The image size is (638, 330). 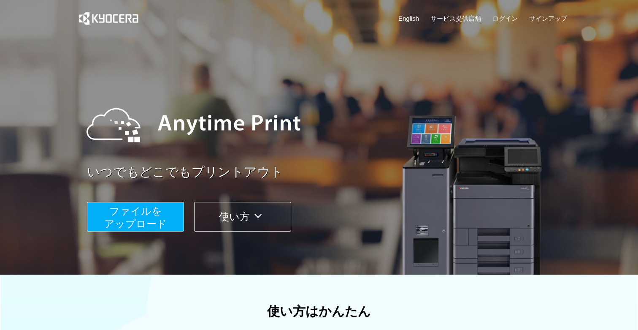 What do you see at coordinates (505, 18) in the screenshot?
I see `a: ログイン` at bounding box center [505, 18].